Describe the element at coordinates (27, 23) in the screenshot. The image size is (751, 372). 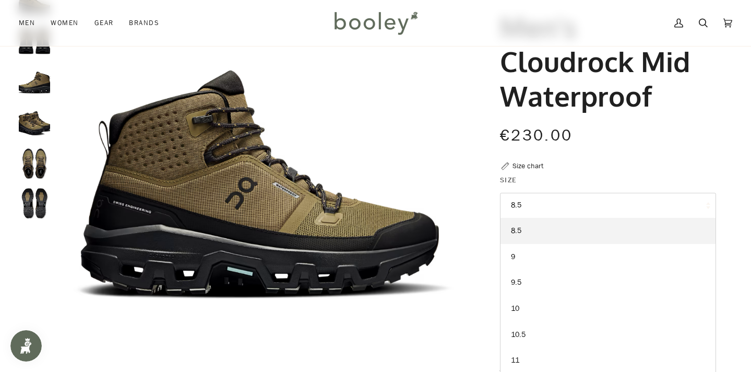
I see `span: Men` at that location.